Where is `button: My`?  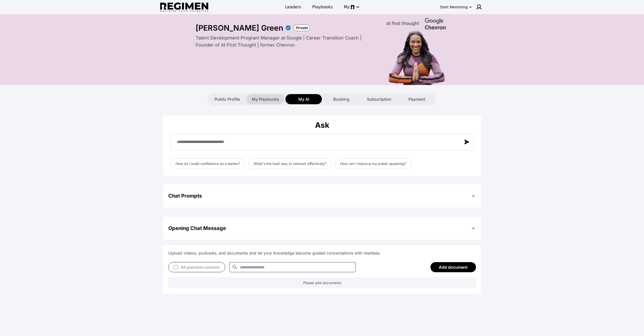
button: My is located at coordinates (352, 7).